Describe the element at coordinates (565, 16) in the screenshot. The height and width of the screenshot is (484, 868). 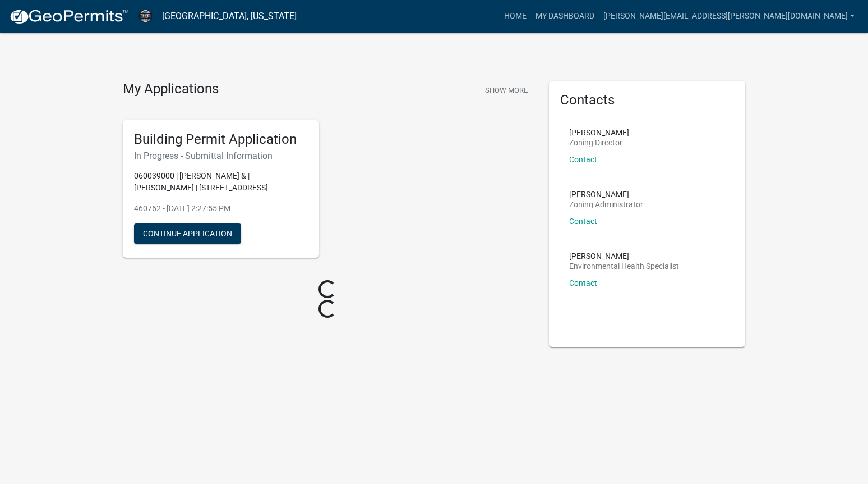
I see `a: My Dashboard` at that location.